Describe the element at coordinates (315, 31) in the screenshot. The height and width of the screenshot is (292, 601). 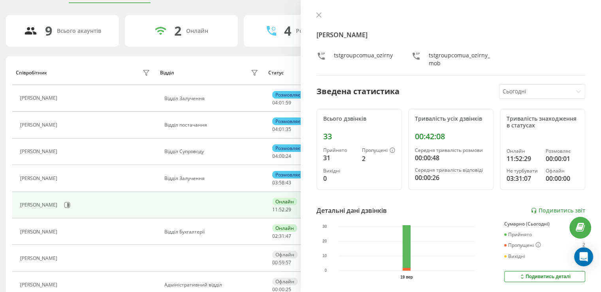
I see `div: Розмовляють` at that location.